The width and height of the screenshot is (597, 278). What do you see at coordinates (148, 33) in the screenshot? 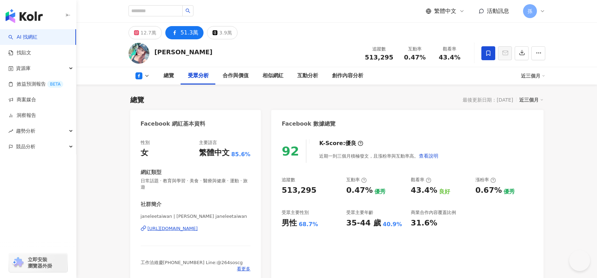
I see `div: 12.7萬` at bounding box center [148, 33].